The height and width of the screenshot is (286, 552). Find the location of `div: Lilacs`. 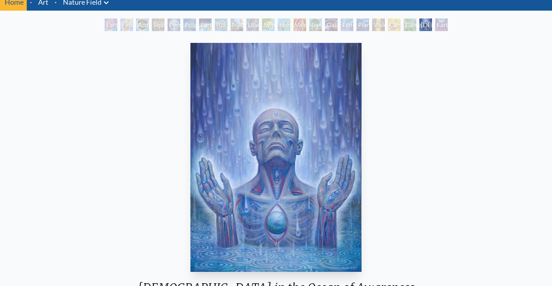

div: Lilacs is located at coordinates (253, 25).